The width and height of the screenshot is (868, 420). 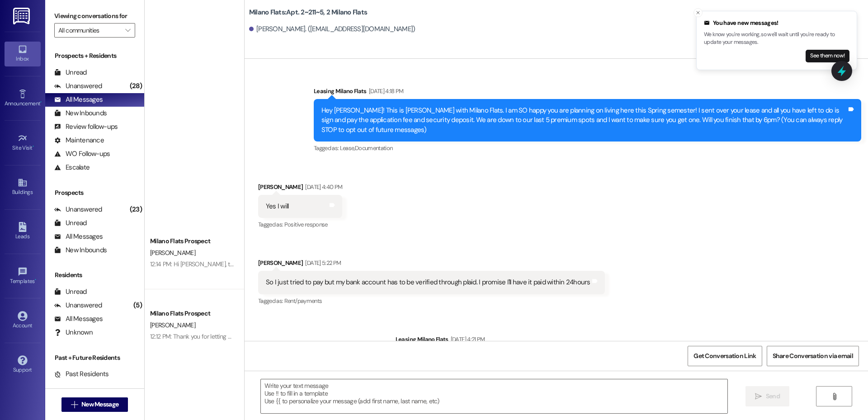 I want to click on span: Documentation, so click(x=374, y=148).